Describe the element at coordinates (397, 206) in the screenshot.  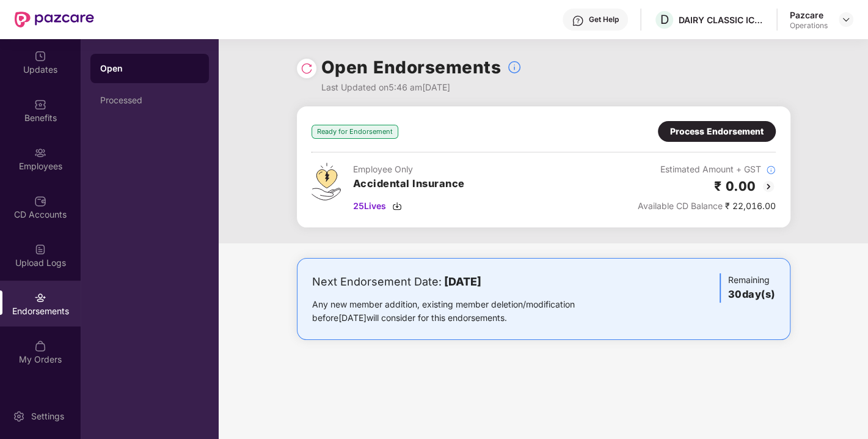
I see `img: svg+xml;base64,PHN2ZyBpZD0iRG93bmxvYWQtMzJ4MzIiIHhtbG5zPSJodHRwOi8vd3d3LnczLm9yZy8yMDAwL3N2ZyIgd2...` at that location.